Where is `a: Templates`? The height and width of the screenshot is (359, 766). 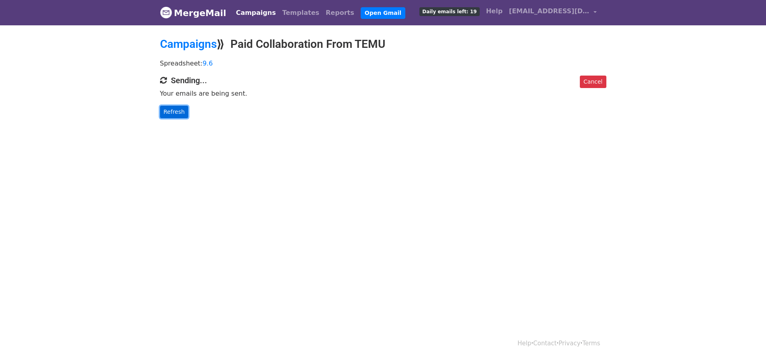 a: Templates is located at coordinates (301, 13).